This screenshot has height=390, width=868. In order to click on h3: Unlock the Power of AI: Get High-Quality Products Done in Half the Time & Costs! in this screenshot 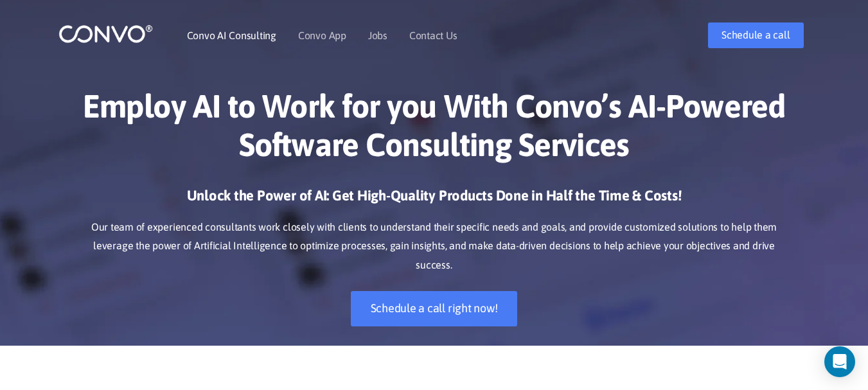, I will do `click(435, 200)`.